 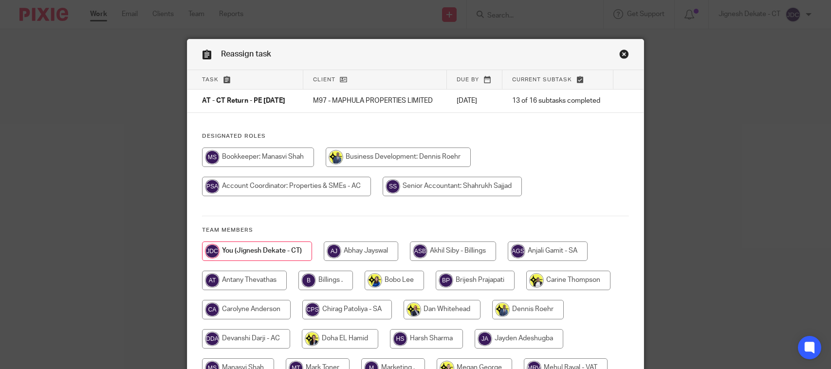 I want to click on span: Reassign task, so click(x=246, y=54).